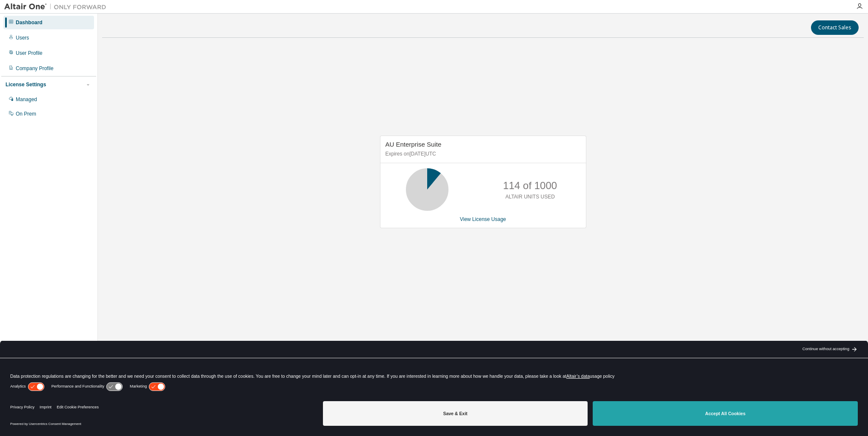 The width and height of the screenshot is (868, 436). I want to click on div: Users, so click(22, 38).